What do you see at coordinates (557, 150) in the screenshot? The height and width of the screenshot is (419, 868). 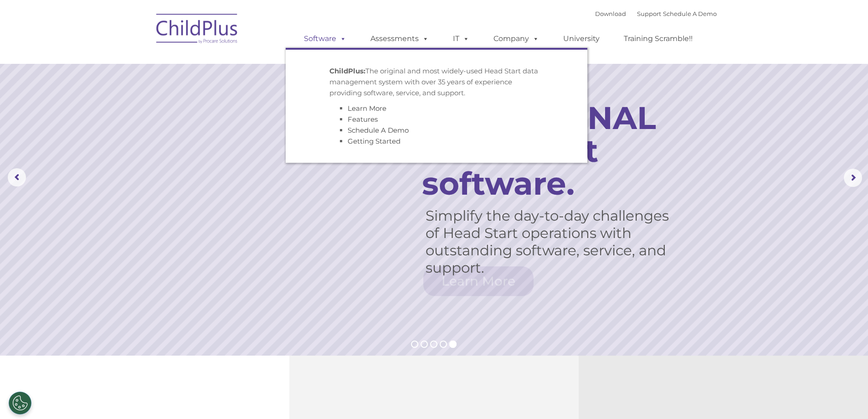 I see `rs-layer: The ORIGINAL Head Start software.` at bounding box center [557, 150].